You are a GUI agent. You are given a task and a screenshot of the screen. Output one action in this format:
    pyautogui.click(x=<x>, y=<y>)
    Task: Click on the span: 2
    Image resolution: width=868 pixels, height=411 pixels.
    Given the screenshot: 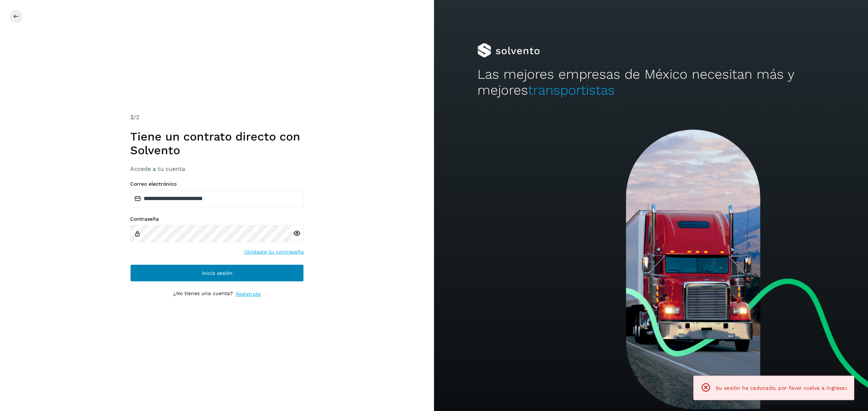 What is the action you would take?
    pyautogui.click(x=132, y=117)
    